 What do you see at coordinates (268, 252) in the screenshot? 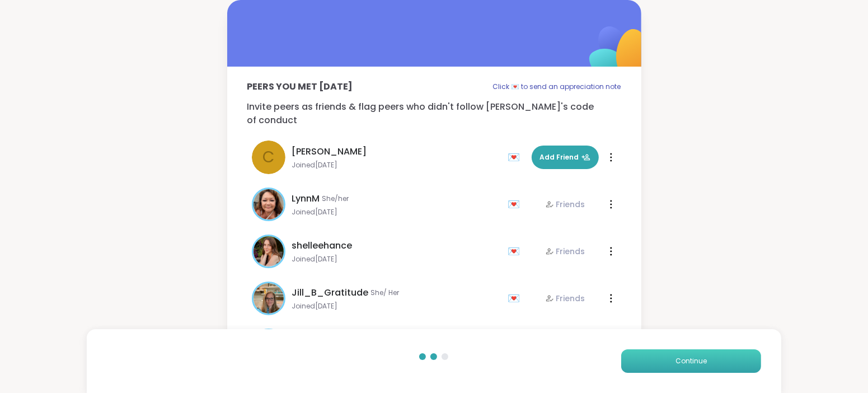
I see `img: shelleehance` at bounding box center [268, 252].